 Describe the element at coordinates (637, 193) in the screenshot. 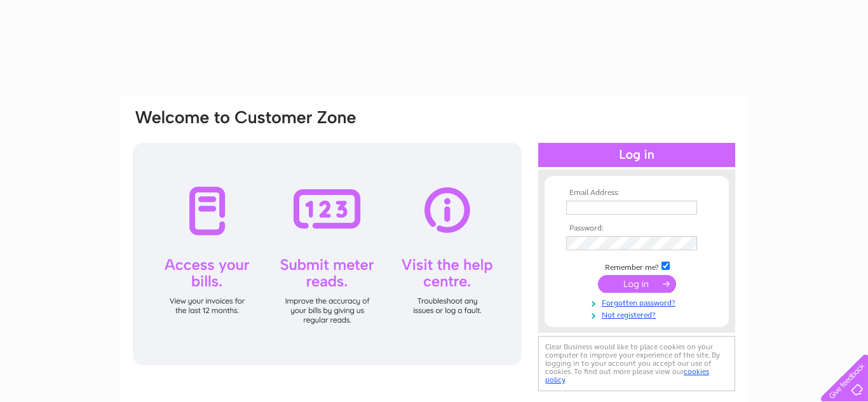

I see `th: Email Address:` at that location.